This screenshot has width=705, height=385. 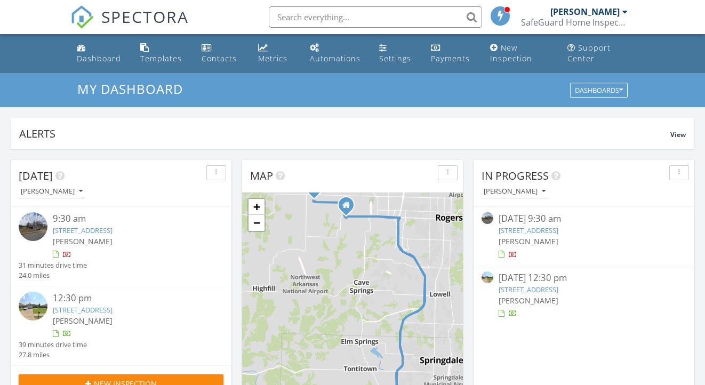 I want to click on div: 12:30 pm, so click(x=130, y=298).